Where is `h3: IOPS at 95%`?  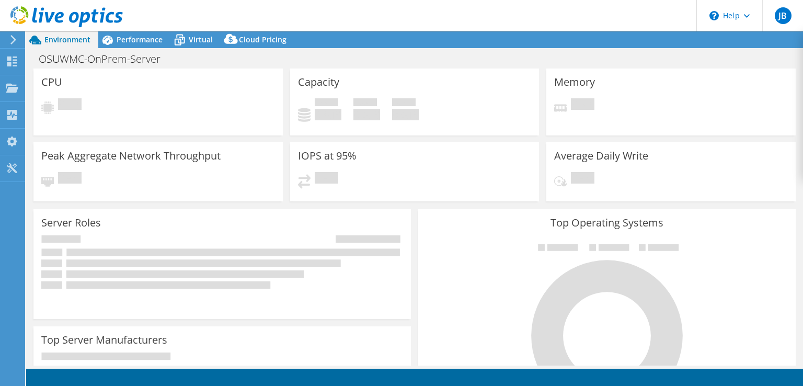 h3: IOPS at 95% is located at coordinates (327, 156).